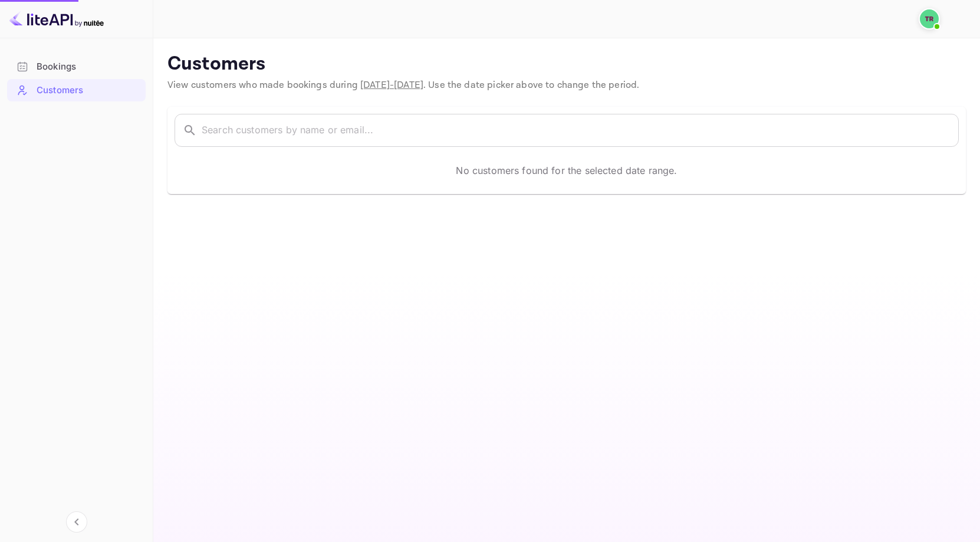 The width and height of the screenshot is (980, 542). What do you see at coordinates (76, 66) in the screenshot?
I see `a: Bookings` at bounding box center [76, 66].